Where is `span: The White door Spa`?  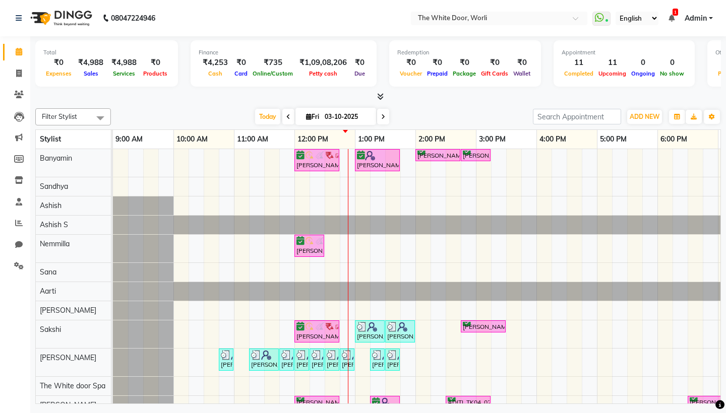
span: The White door Spa is located at coordinates (73, 386).